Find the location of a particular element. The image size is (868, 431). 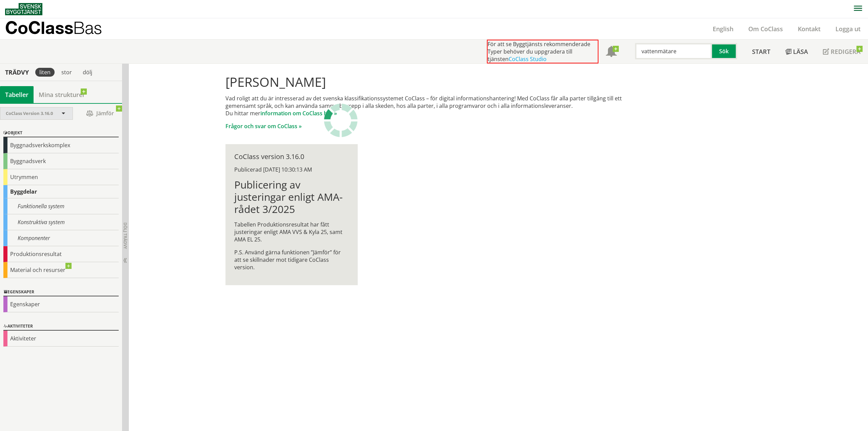

a: Om CoClass is located at coordinates (765, 29).